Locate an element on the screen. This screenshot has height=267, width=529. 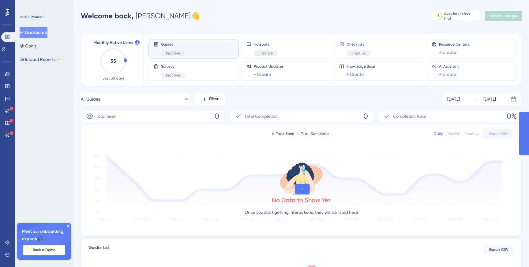
span: Completion Rate is located at coordinates (410, 116).